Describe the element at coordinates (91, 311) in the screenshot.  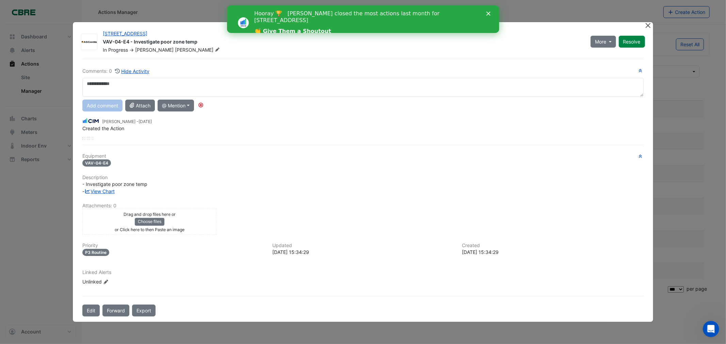
I see `button: Edit` at that location.